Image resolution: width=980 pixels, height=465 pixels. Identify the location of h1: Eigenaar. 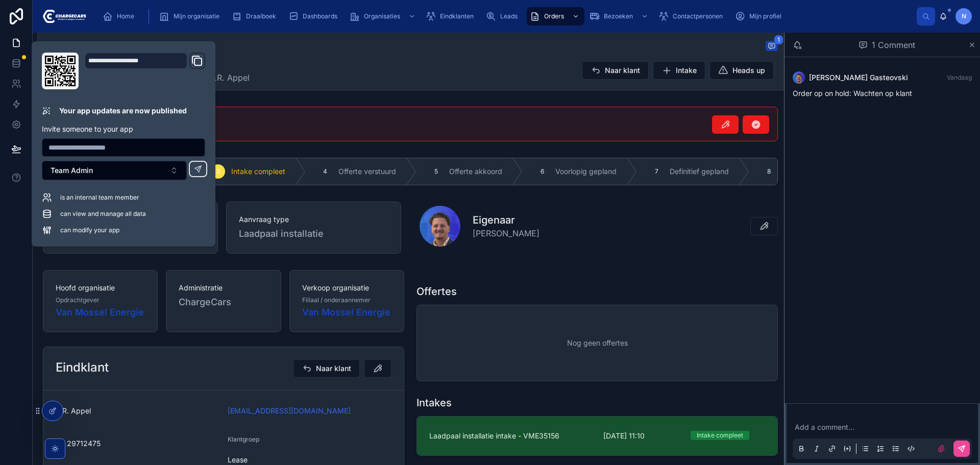
(506, 220).